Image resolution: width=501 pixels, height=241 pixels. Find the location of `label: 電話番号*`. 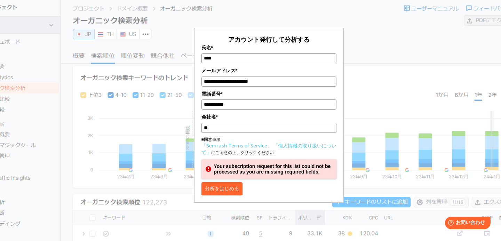

label: 電話番号* is located at coordinates (269, 94).